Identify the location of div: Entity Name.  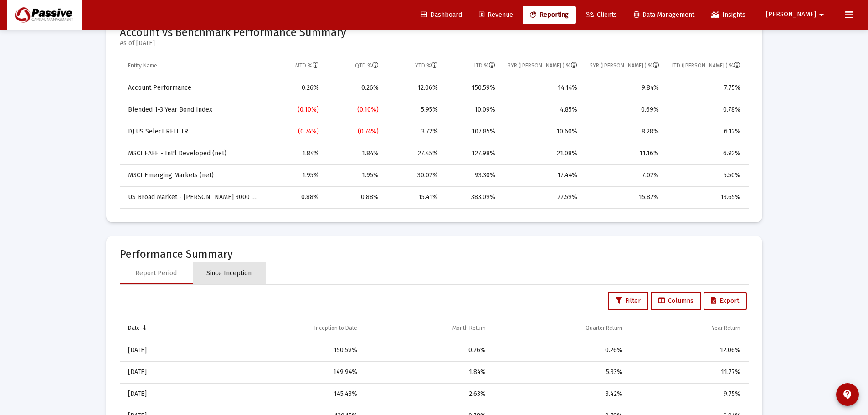
(143, 66).